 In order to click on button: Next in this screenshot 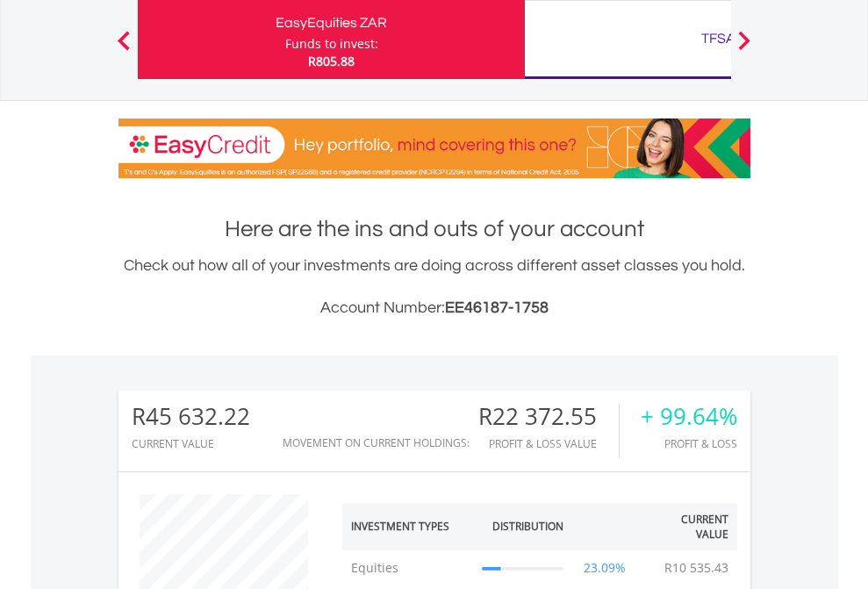, I will do `click(744, 48)`.